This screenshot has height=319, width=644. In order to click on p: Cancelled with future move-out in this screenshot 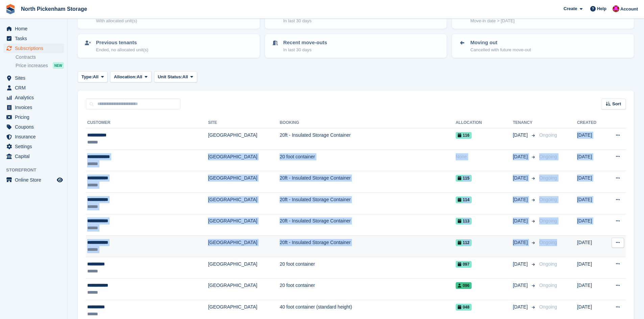, I will do `click(500, 50)`.